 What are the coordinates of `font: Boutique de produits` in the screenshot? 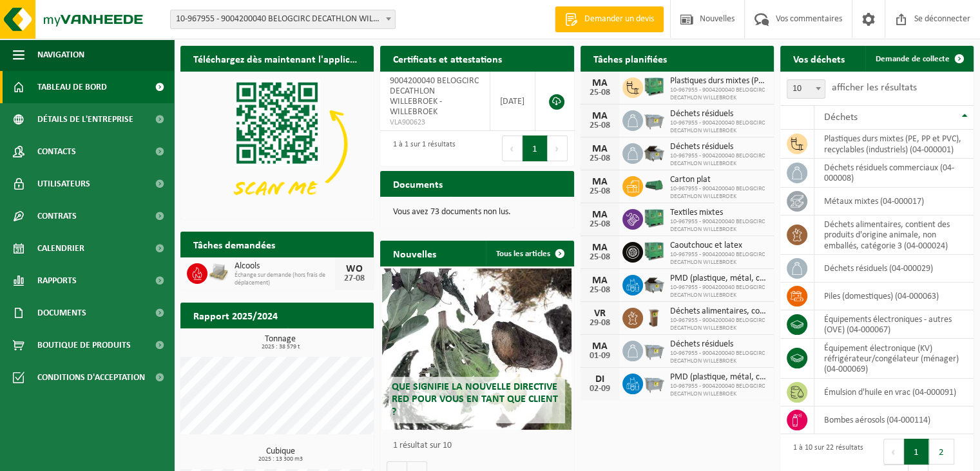 It's located at (84, 345).